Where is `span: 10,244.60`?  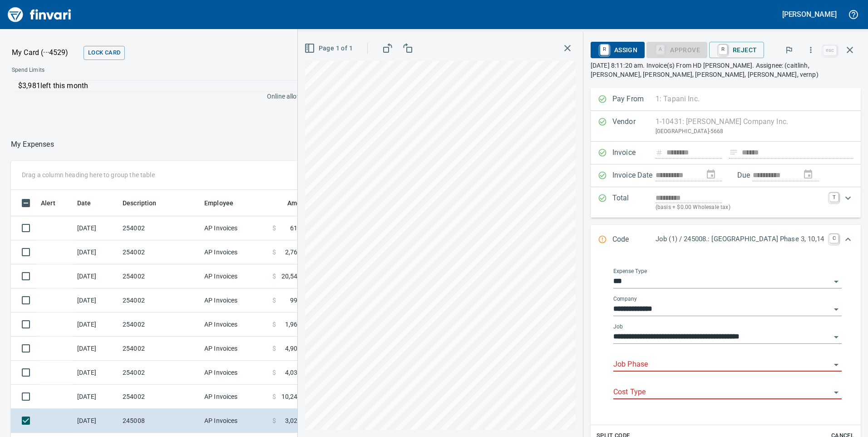
span: 10,244.60 is located at coordinates (296, 397).